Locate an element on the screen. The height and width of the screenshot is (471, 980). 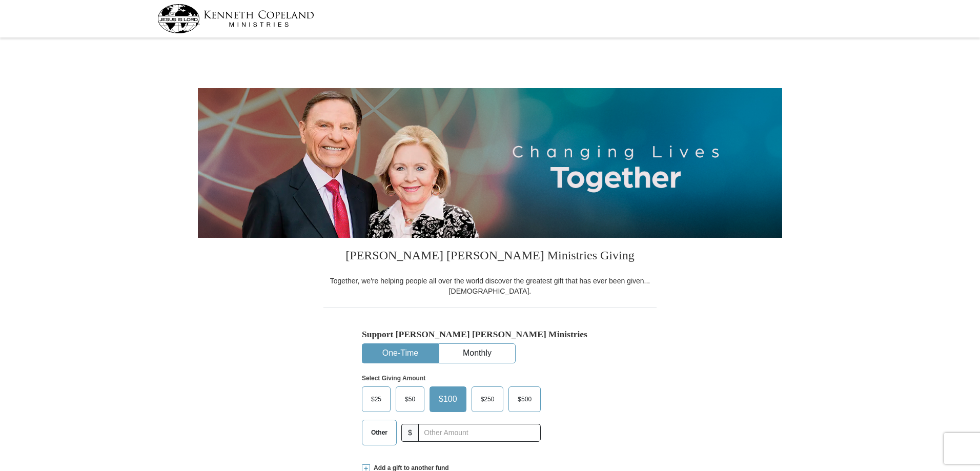
span: $500 is located at coordinates (524, 399).